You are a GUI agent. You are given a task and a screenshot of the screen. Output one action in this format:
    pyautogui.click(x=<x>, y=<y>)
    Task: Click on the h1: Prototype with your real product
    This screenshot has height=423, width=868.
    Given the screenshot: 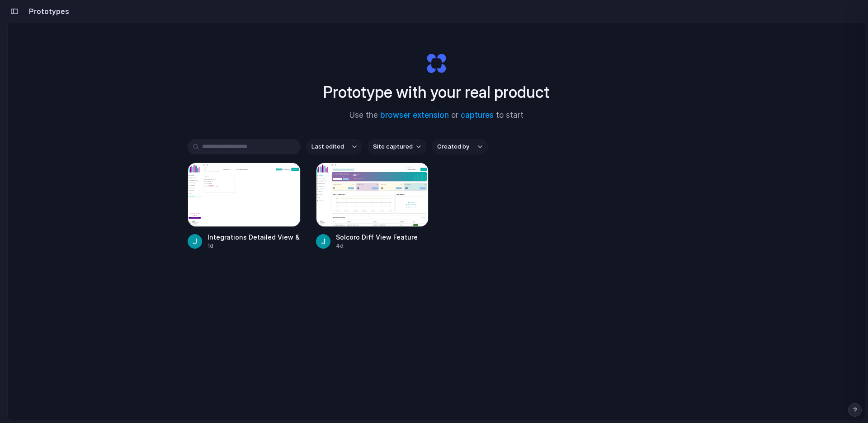 What is the action you would take?
    pyautogui.click(x=436, y=92)
    